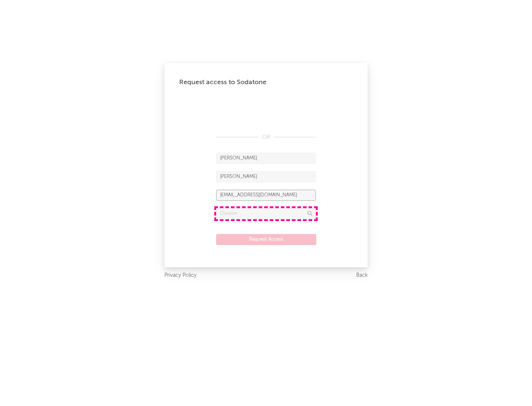 This screenshot has height=406, width=532. Describe the element at coordinates (266, 158) in the screenshot. I see `input: First Name` at that location.